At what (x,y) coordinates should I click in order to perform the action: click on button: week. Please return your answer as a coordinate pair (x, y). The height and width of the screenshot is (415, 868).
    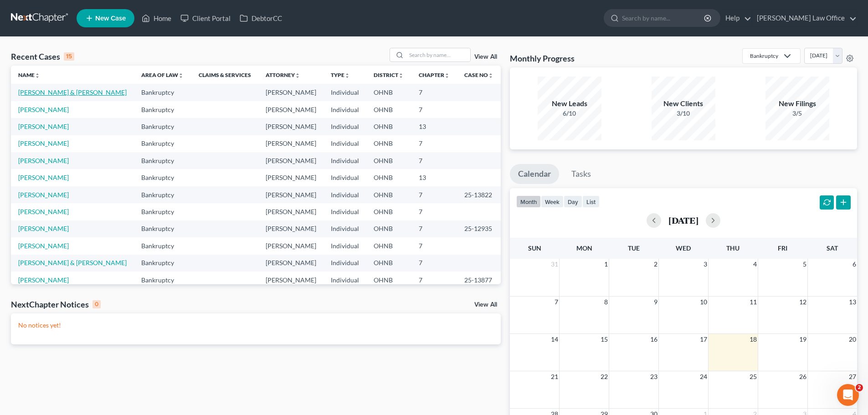
    Looking at the image, I should click on (553, 201).